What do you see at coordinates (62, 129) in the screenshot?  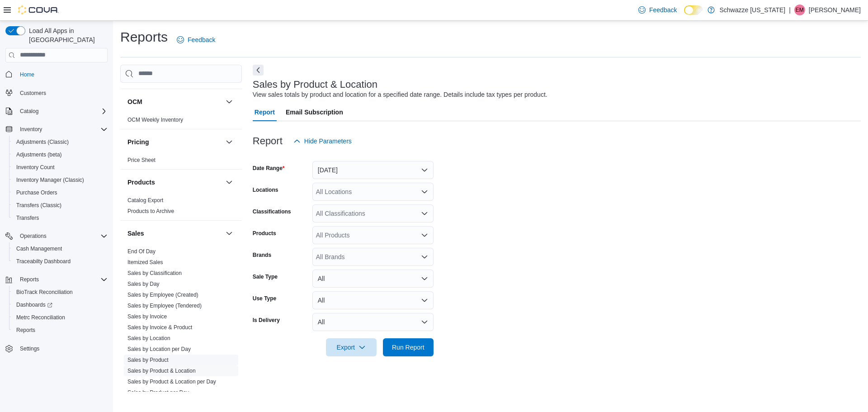 I see `span: Inventory` at bounding box center [62, 129].